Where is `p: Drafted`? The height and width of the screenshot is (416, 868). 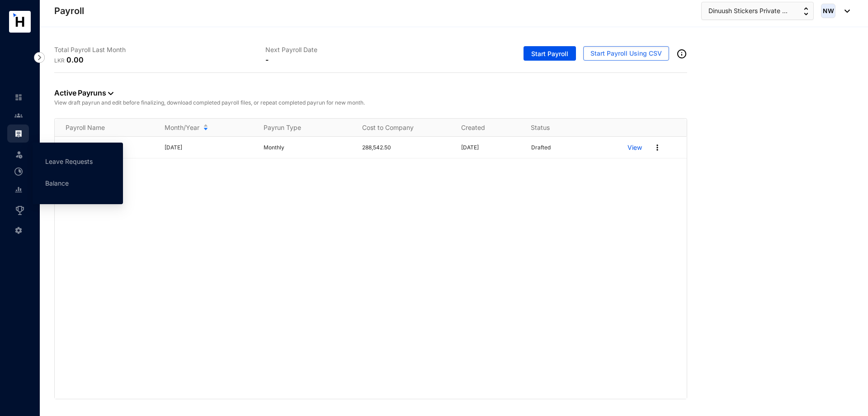
p: Drafted is located at coordinates (541, 148).